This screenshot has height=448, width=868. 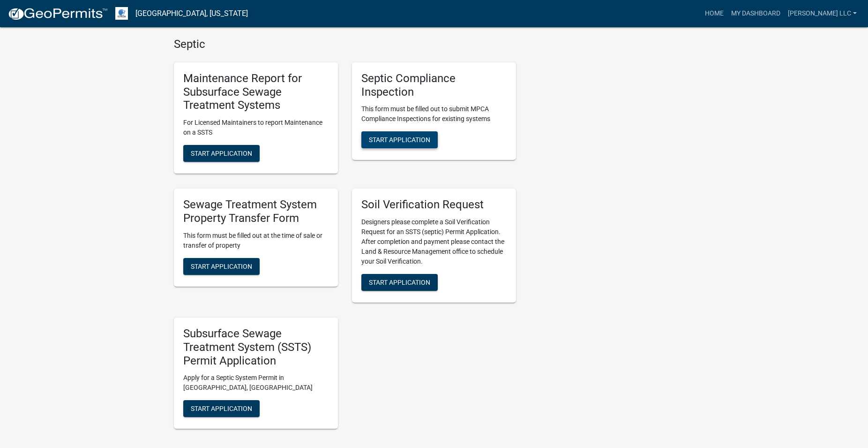 I want to click on h5: Maintenance Report for Subsurface Sewage Treatment Systems, so click(x=256, y=92).